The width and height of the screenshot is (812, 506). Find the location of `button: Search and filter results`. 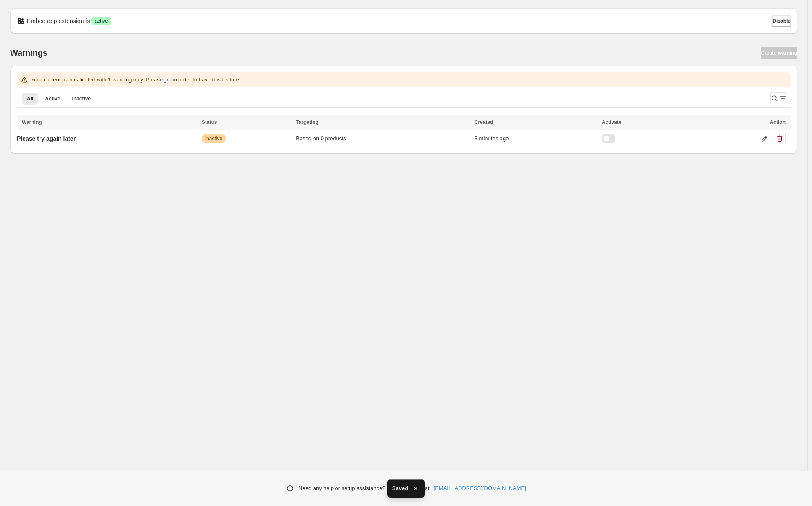

button: Search and filter results is located at coordinates (779, 99).